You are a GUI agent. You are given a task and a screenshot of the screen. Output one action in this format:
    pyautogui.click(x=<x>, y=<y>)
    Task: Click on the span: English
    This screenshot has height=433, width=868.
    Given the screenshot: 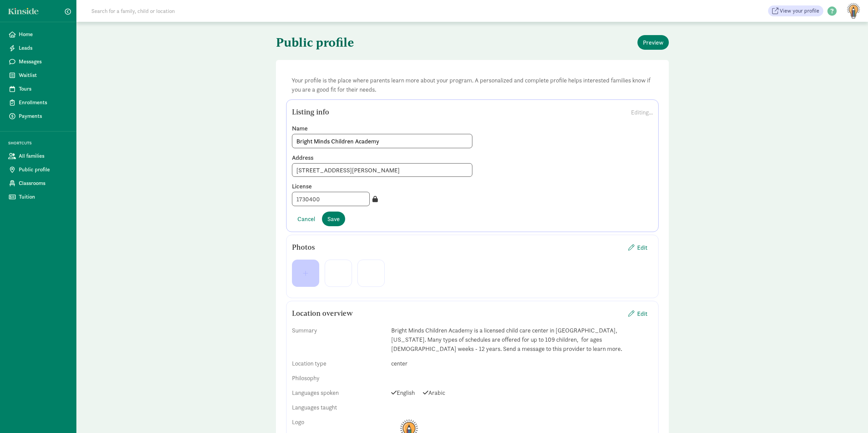 What is the action you would take?
    pyautogui.click(x=403, y=393)
    